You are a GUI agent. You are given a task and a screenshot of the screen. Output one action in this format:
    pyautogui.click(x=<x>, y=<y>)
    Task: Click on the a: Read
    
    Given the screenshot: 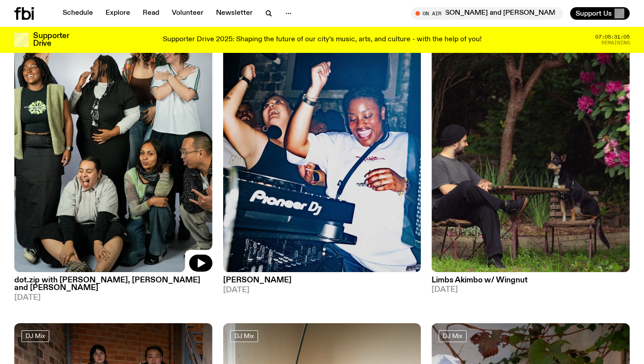 What is the action you would take?
    pyautogui.click(x=151, y=13)
    